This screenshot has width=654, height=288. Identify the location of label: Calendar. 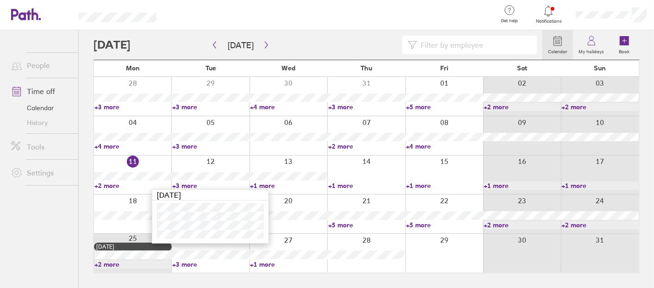
(558, 50).